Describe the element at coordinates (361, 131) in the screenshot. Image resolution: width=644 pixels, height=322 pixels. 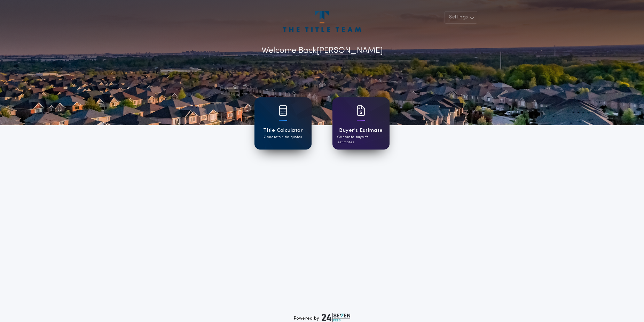
I see `h1: Buyer's Estimate` at that location.